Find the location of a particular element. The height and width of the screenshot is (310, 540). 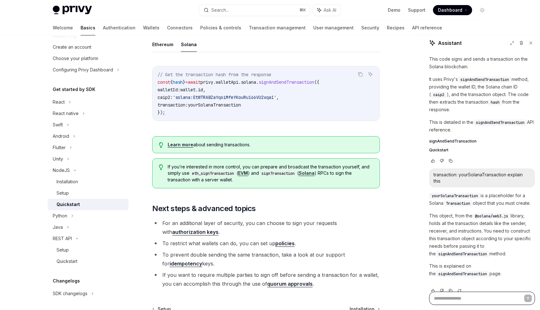

div: NodeJS is located at coordinates (61, 170).